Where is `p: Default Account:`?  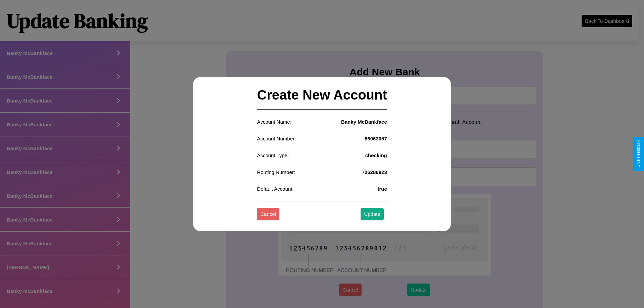
p: Default Account: is located at coordinates (275, 189).